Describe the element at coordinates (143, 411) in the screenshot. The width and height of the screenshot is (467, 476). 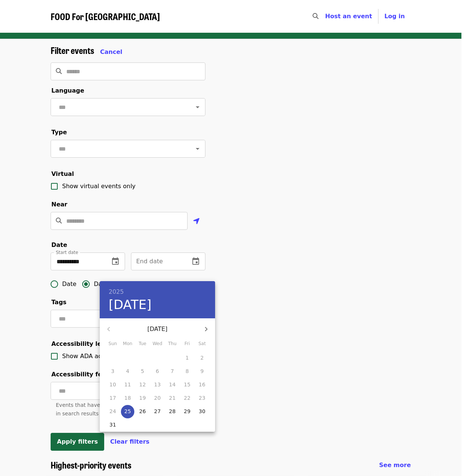
I see `p: 26` at that location.